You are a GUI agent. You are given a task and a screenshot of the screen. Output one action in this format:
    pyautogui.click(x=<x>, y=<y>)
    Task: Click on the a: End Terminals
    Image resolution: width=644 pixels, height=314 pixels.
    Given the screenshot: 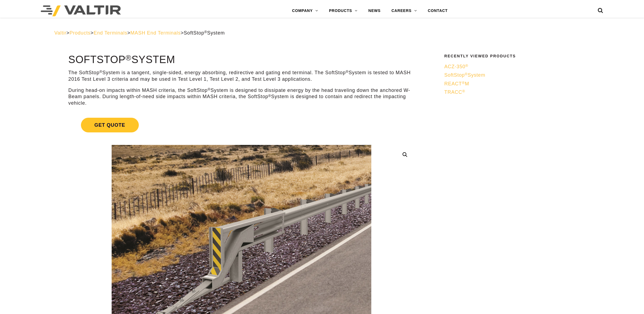 What is the action you would take?
    pyautogui.click(x=110, y=33)
    